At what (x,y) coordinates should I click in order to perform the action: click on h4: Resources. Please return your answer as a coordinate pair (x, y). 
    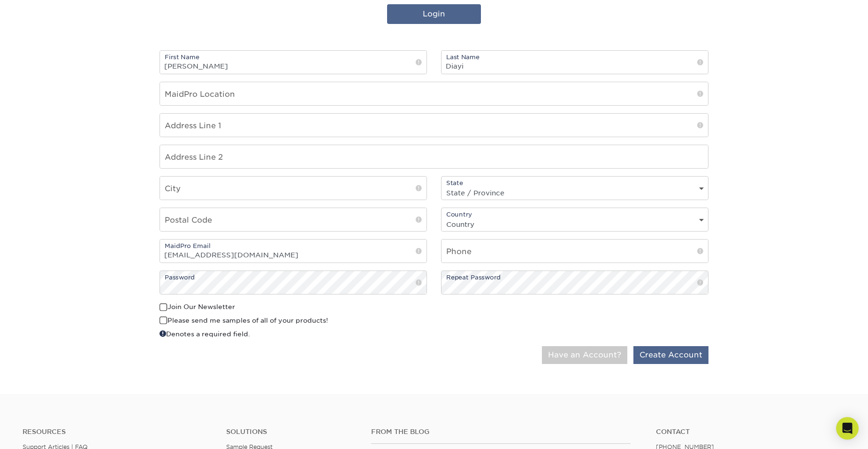
    Looking at the image, I should click on (118, 432).